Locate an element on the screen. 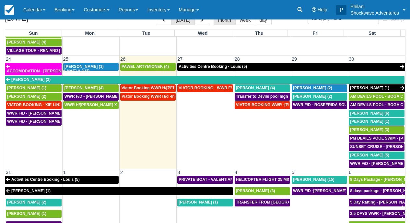 This screenshot has width=410, height=223. span: 24 is located at coordinates (8, 59).